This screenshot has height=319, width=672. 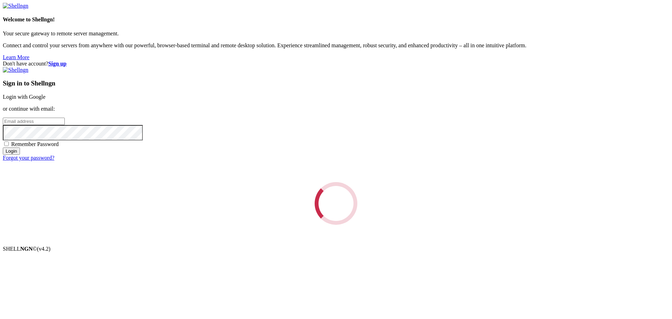 I want to click on input: Login, so click(x=11, y=151).